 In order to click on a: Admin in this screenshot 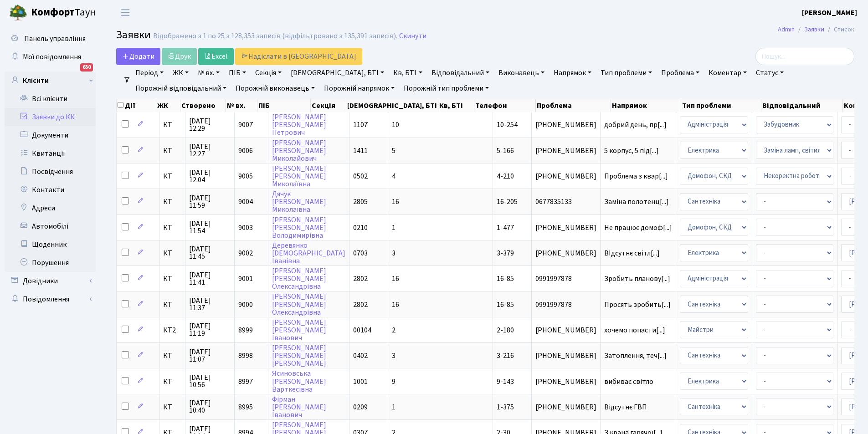, I will do `click(785, 29)`.